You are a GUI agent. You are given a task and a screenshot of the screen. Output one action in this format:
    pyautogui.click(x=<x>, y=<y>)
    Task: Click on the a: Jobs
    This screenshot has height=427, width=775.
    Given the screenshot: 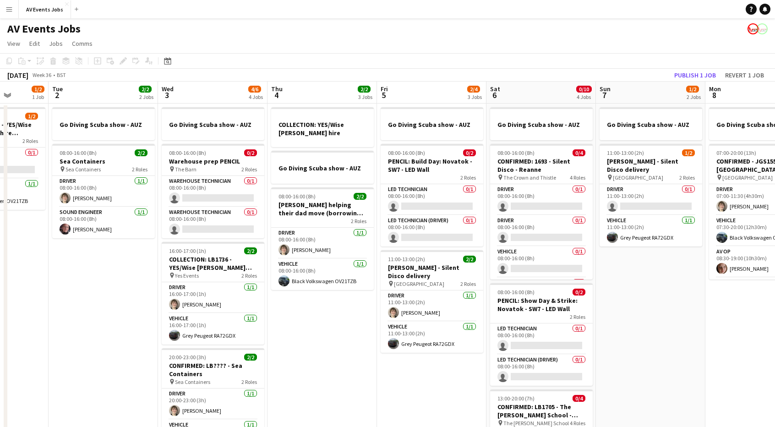 What is the action you would take?
    pyautogui.click(x=56, y=43)
    